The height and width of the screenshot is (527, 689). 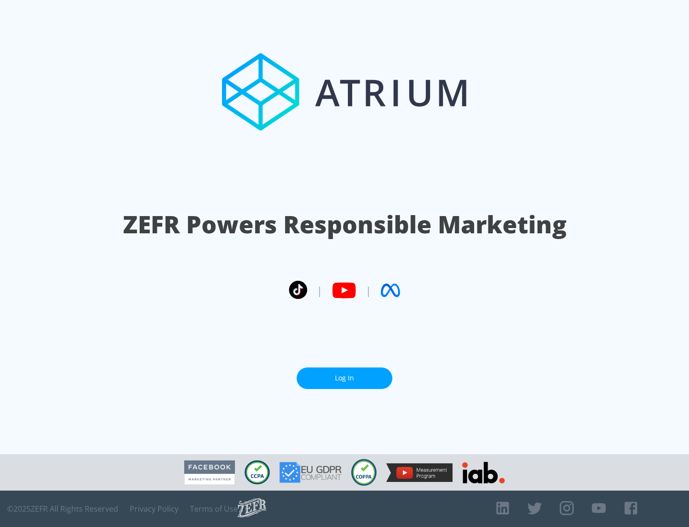 I want to click on img: YouTube Measurement Program, so click(x=419, y=472).